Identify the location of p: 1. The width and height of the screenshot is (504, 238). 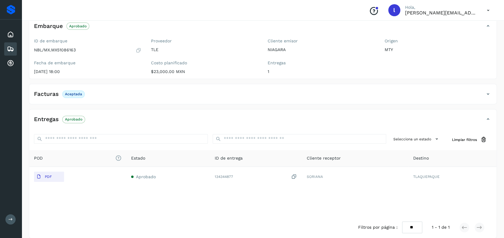
(321, 72).